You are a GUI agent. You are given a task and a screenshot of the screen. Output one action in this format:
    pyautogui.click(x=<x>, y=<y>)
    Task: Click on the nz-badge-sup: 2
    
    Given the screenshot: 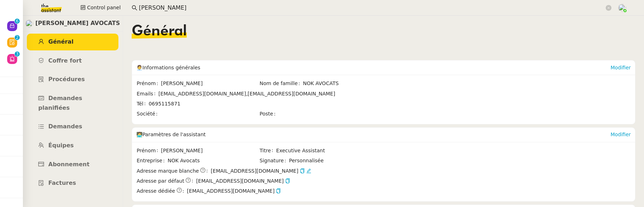 What is the action you would take?
    pyautogui.click(x=17, y=37)
    